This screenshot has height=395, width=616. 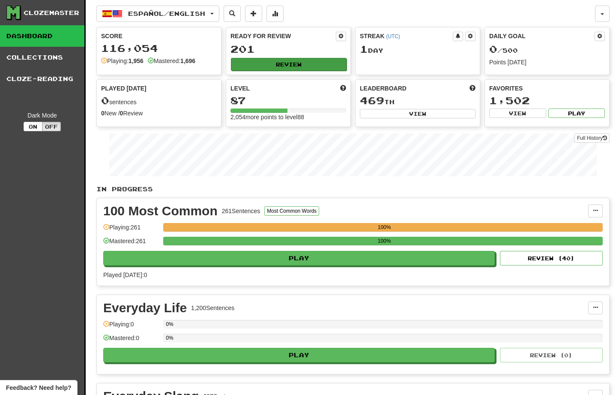 What do you see at coordinates (418, 101) in the screenshot?
I see `div: th` at bounding box center [418, 101].